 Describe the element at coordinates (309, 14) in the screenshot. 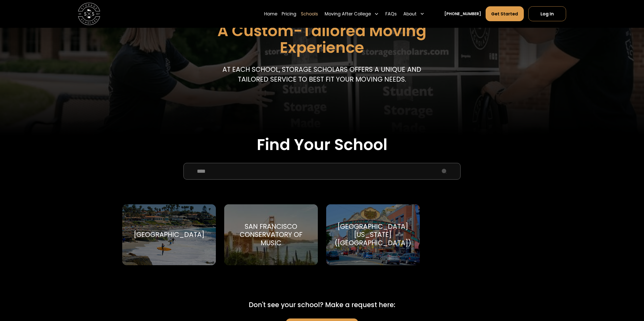

I see `a: Schools` at that location.